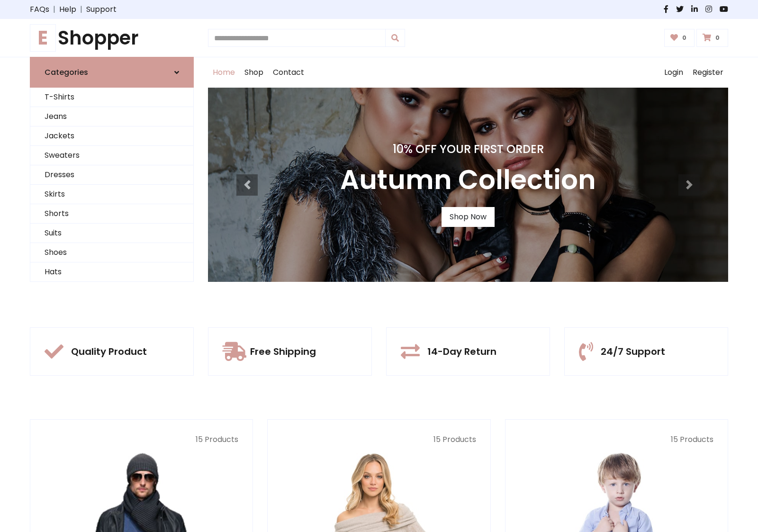 The image size is (758, 532). What do you see at coordinates (112, 272) in the screenshot?
I see `a: Hats` at bounding box center [112, 272].